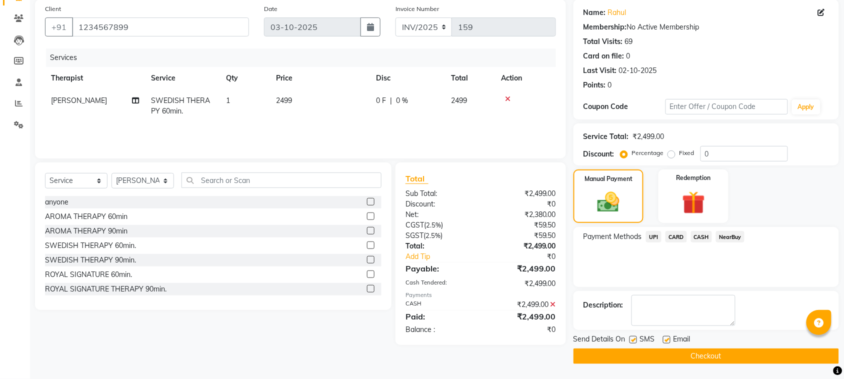  Describe the element at coordinates (414, 225) in the screenshot. I see `span: CGST` at that location.